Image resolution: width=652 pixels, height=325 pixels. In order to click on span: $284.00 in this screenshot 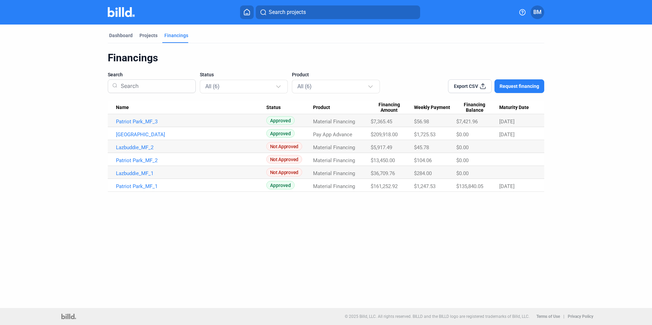, I will do `click(423, 174)`.